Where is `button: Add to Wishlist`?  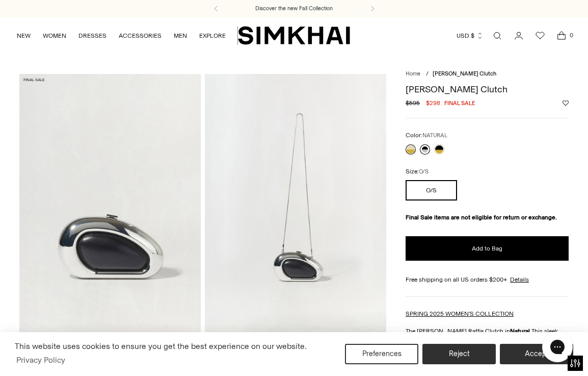 button: Add to Wishlist is located at coordinates (566, 103).